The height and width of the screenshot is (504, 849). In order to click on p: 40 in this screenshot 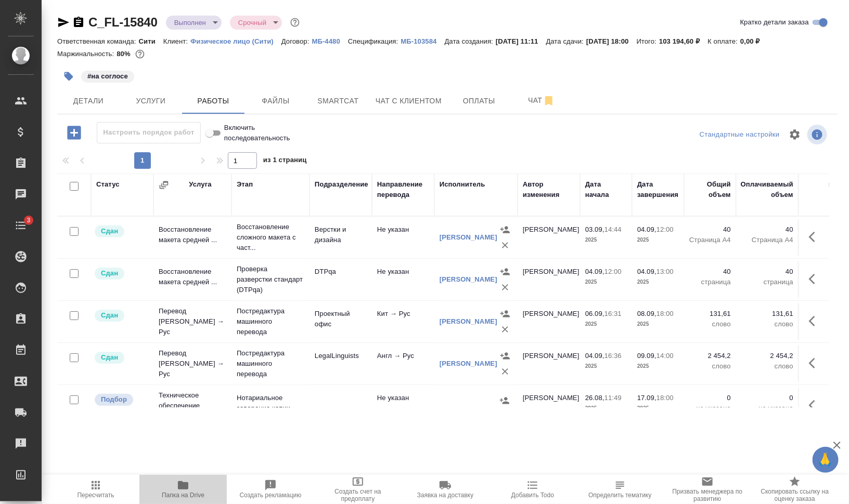, I will do `click(710, 230)`.